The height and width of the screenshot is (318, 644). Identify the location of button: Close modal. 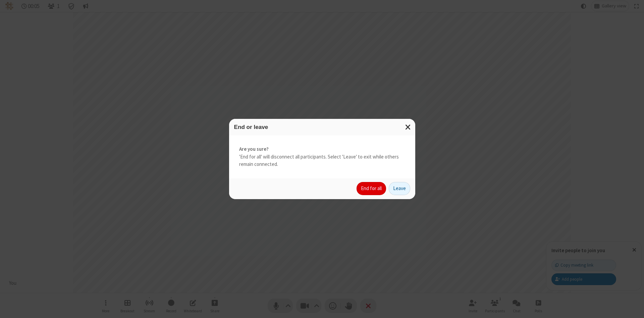
(408, 126).